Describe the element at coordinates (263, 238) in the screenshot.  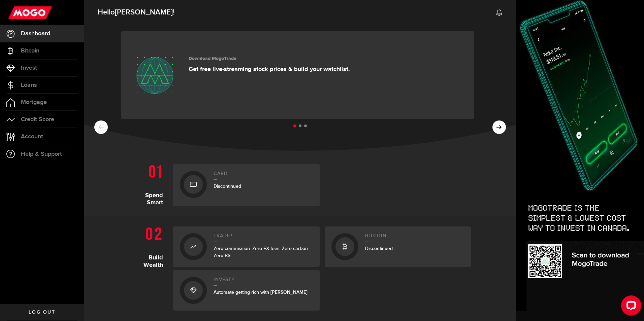
I see `h2: Trade` at that location.